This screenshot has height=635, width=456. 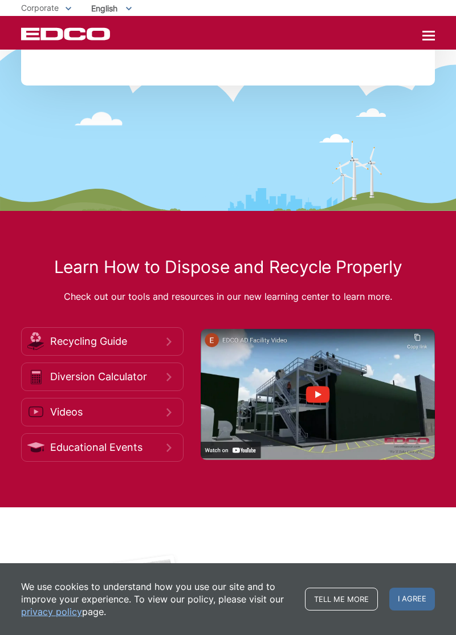 What do you see at coordinates (341, 599) in the screenshot?
I see `a: Tell me more` at bounding box center [341, 599].